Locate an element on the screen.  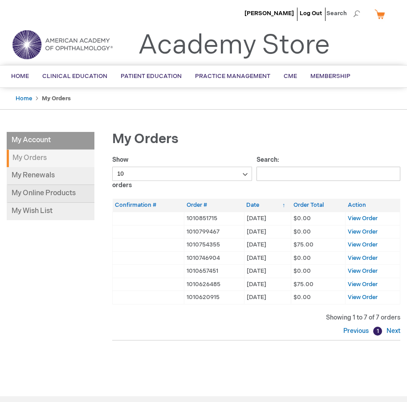
a: Home is located at coordinates (24, 98).